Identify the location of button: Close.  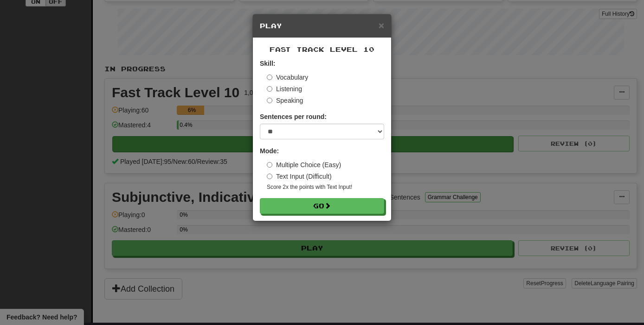
(381, 25).